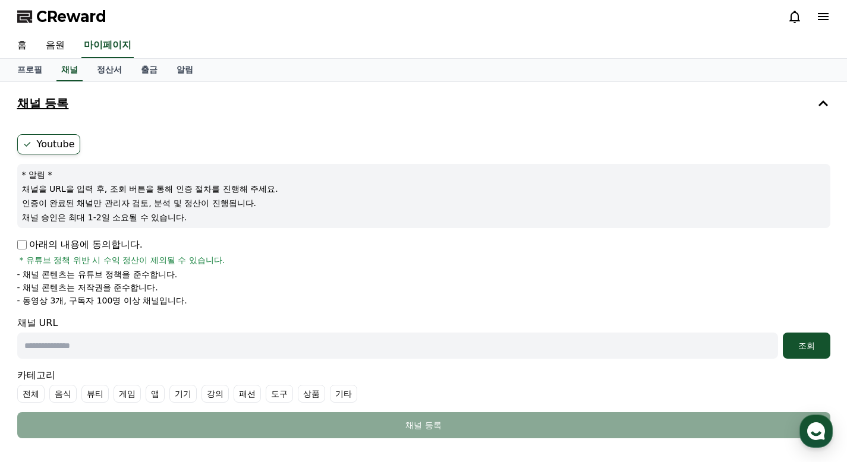 Image resolution: width=847 pixels, height=462 pixels. Describe the element at coordinates (424, 217) in the screenshot. I see `p: 채널 승인은 최대 1-2일 소요될 수 있습니다.` at that location.